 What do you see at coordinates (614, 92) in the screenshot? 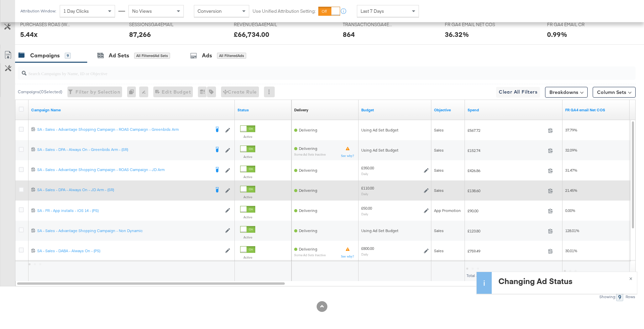
I see `button: Column Sets` at bounding box center [614, 92].